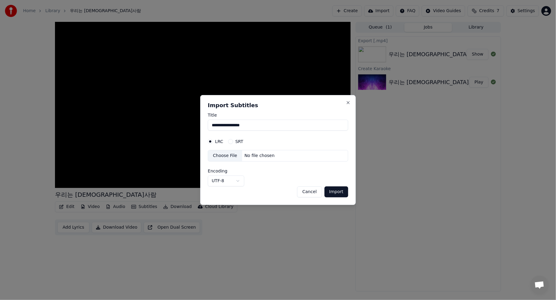 This screenshot has height=300, width=556. What do you see at coordinates (239, 142) in the screenshot?
I see `label: SRT` at bounding box center [239, 142].